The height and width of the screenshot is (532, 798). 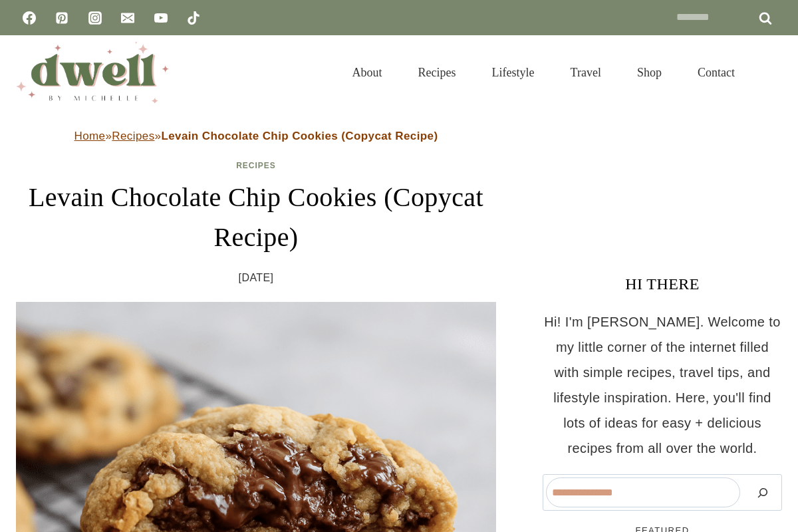 What do you see at coordinates (161, 18) in the screenshot?
I see `a: YouTube` at bounding box center [161, 18].